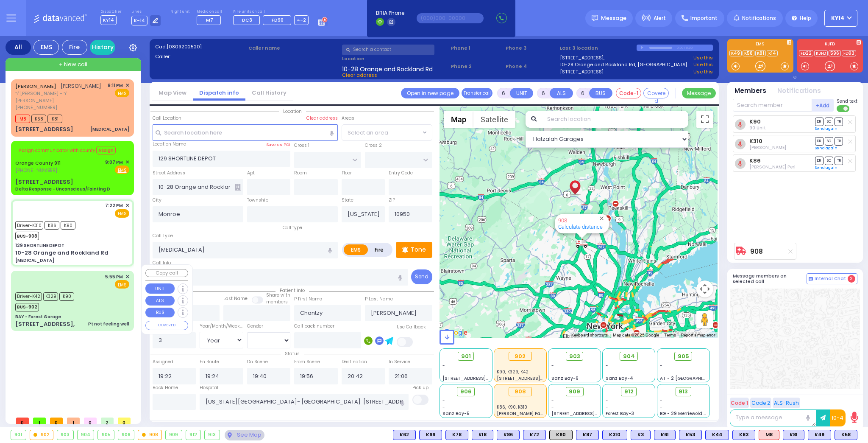 Image resolution: width=868 pixels, height=443 pixels. Describe the element at coordinates (57, 420) in the screenshot. I see `span: 0` at that location.